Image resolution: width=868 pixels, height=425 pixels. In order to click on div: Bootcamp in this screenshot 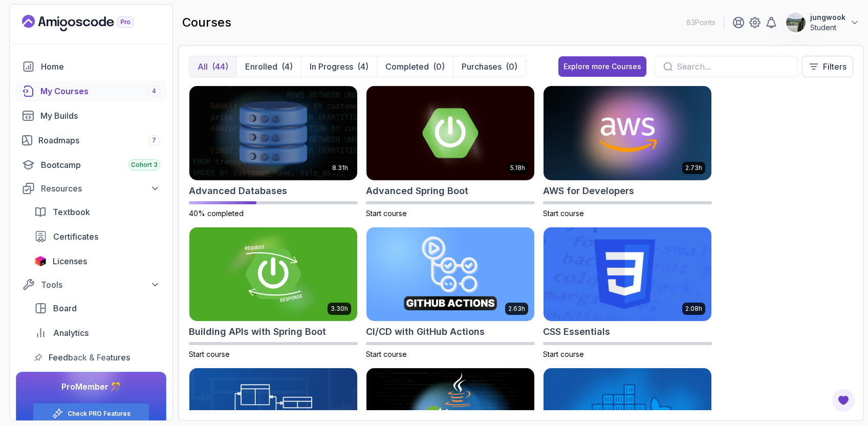, I will do `click(100, 164)`.